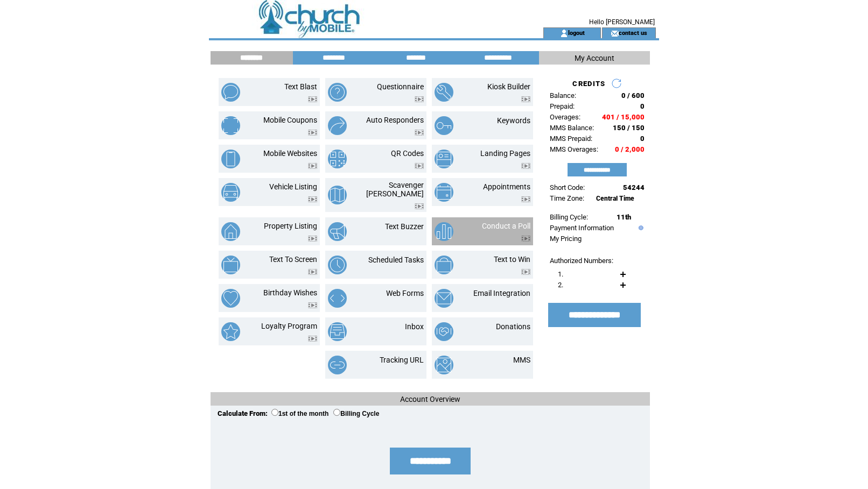  What do you see at coordinates (230, 231) in the screenshot?
I see `img: property-listing.png` at bounding box center [230, 231].